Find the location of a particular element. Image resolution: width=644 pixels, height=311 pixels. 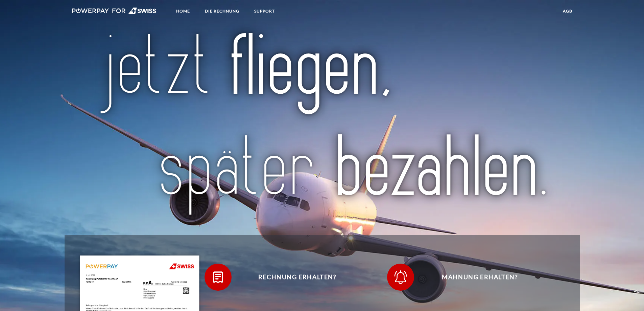

a: Home is located at coordinates (183, 11).